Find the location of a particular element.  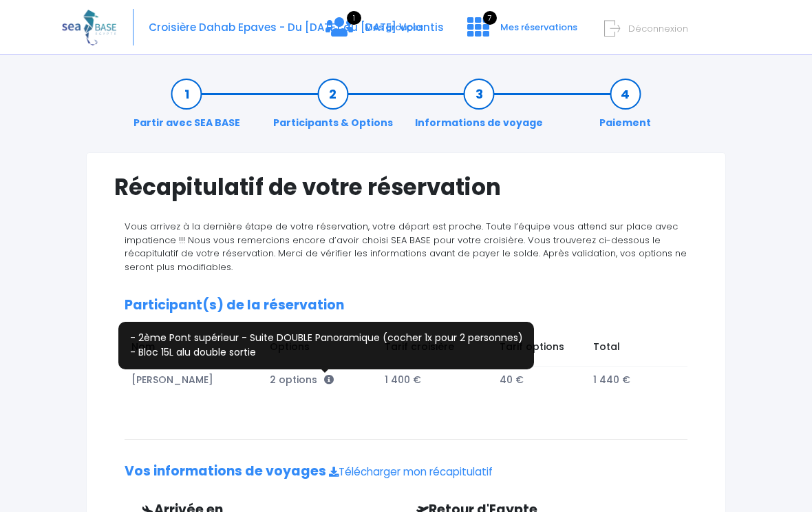

a: Télécharger mon récapitulatif is located at coordinates (411, 471).